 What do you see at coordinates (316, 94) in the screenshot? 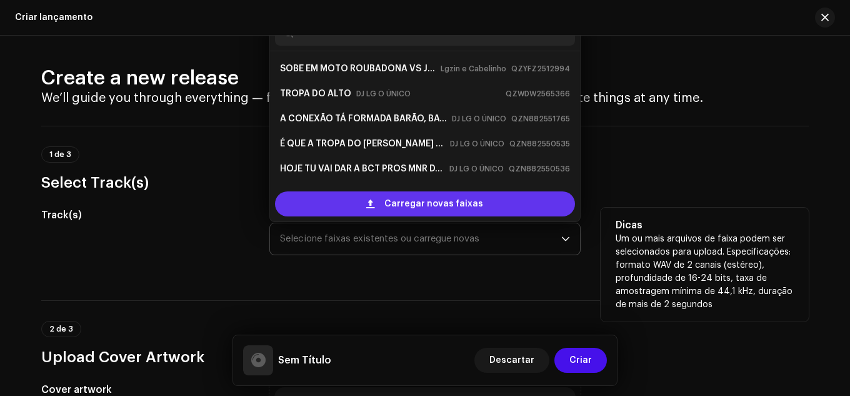
I see `strong: TROPA DO ALTO` at bounding box center [316, 94].